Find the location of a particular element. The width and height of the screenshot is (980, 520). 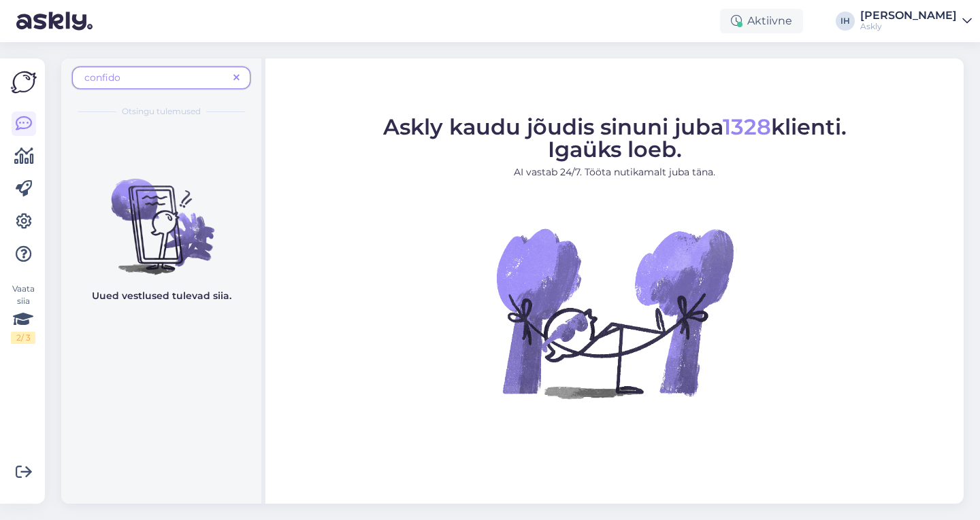

p: Uued vestlused tulevad siia. is located at coordinates (161, 296).